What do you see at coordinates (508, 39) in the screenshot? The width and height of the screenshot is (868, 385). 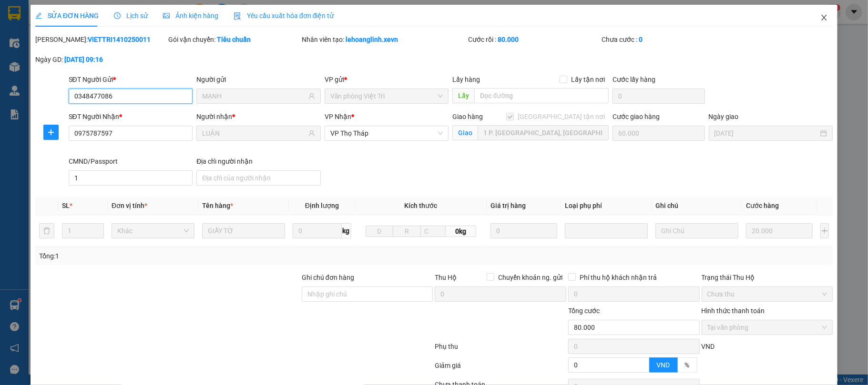 I see `b: 80.000` at bounding box center [508, 39].